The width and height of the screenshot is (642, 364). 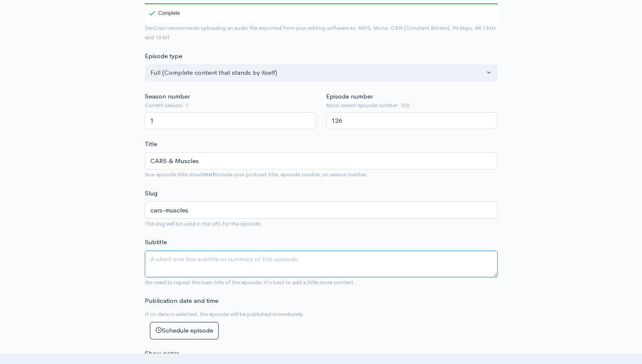 I want to click on small: If no date is selected, the episode will be published immediately., so click(x=224, y=313).